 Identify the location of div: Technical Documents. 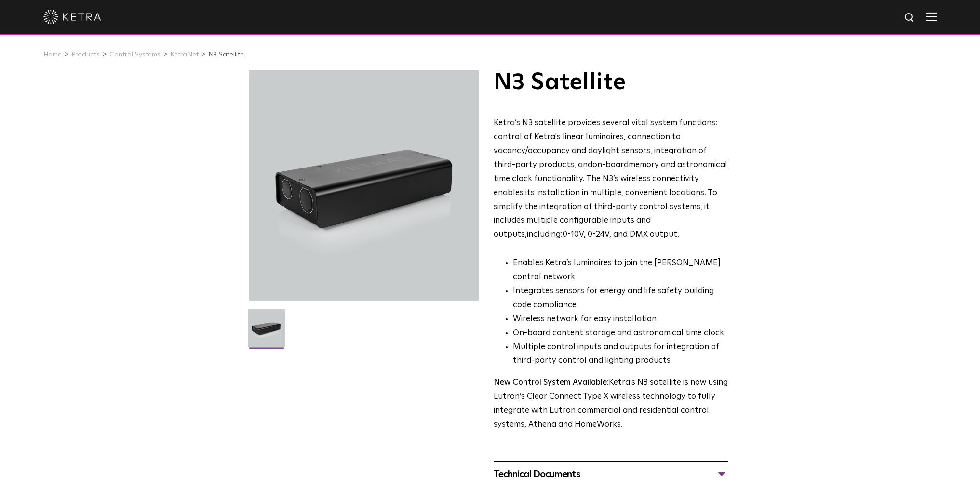
(611, 474).